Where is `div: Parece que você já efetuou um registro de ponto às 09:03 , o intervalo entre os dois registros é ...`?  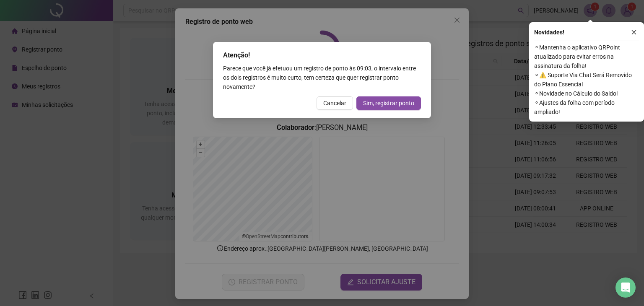
div: Parece que você já efetuou um registro de ponto às 09:03 , o intervalo entre os dois registros é ... is located at coordinates (322, 77).